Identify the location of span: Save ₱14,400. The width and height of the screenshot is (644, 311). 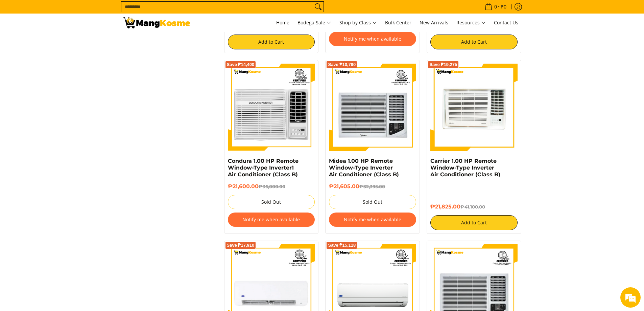
(241, 65).